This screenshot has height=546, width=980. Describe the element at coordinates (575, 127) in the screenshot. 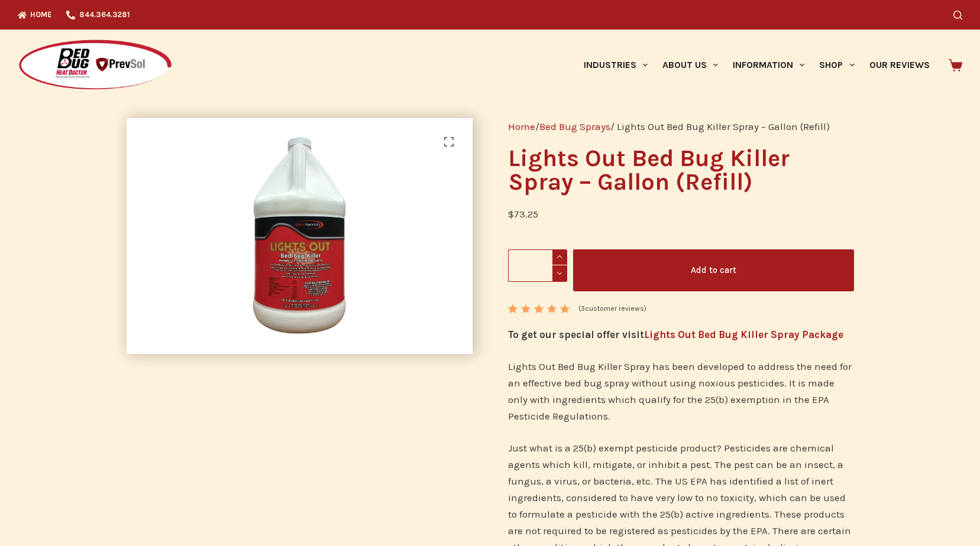

I see `a: Bed Bug Sprays` at that location.